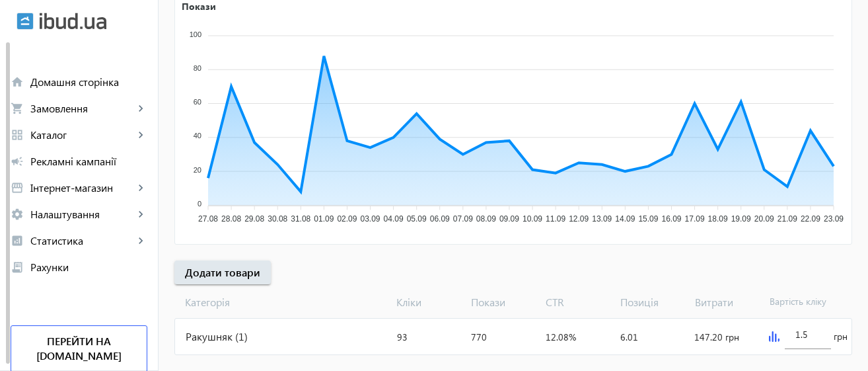 The height and width of the screenshot is (371, 868). I want to click on tspan: 29.08, so click(254, 219).